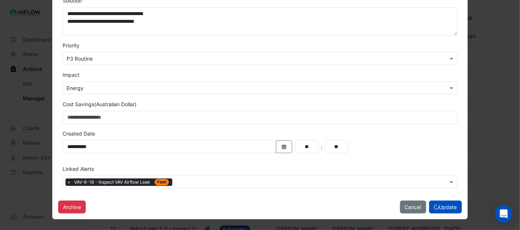 Image resolution: width=520 pixels, height=230 pixels. Describe the element at coordinates (99, 104) in the screenshot. I see `label: Cost Savings (Australian Dollar)` at that location.